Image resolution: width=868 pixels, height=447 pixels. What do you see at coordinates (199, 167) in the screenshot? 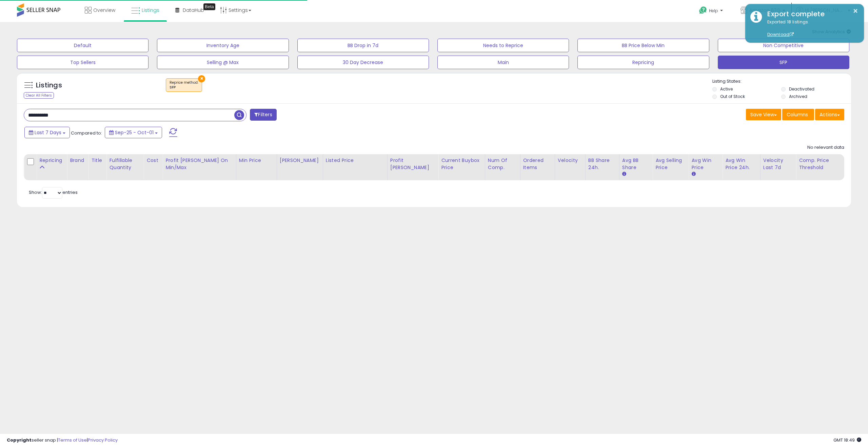
I see `th: The percentage added to the cost of goods (COGS) that forms the calculator for Min & Max prices.` at bounding box center [199, 167].